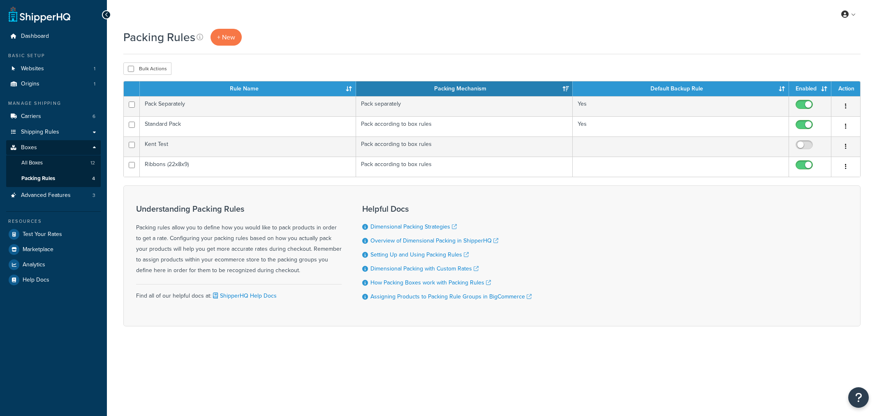  What do you see at coordinates (53, 195) in the screenshot?
I see `li: Advanced Features` at bounding box center [53, 195].